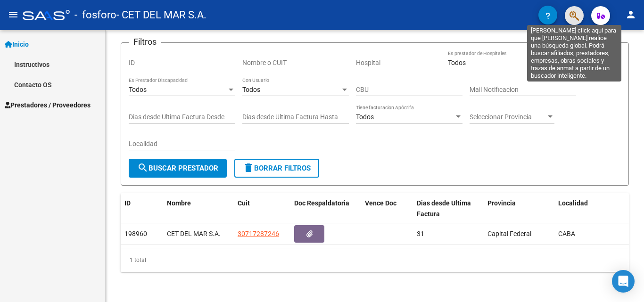 The image size is (644, 302). What do you see at coordinates (387, 209) in the screenshot?
I see `datatable-header-cell: Vence Doc` at bounding box center [387, 209].